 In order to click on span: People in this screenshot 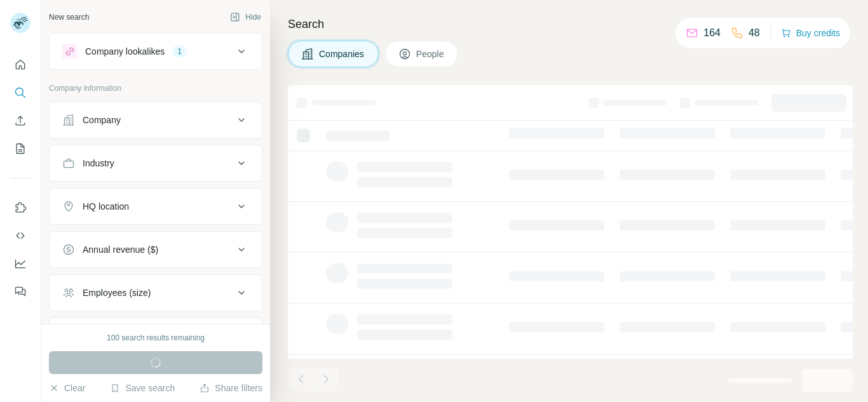, I will do `click(430, 54)`.